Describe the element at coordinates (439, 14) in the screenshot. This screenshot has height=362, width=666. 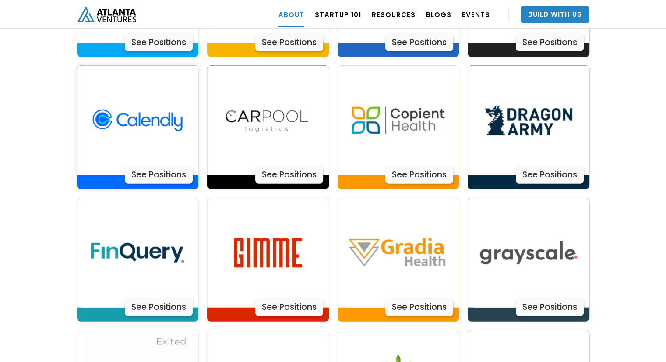
I see `a: BLOGS` at that location.